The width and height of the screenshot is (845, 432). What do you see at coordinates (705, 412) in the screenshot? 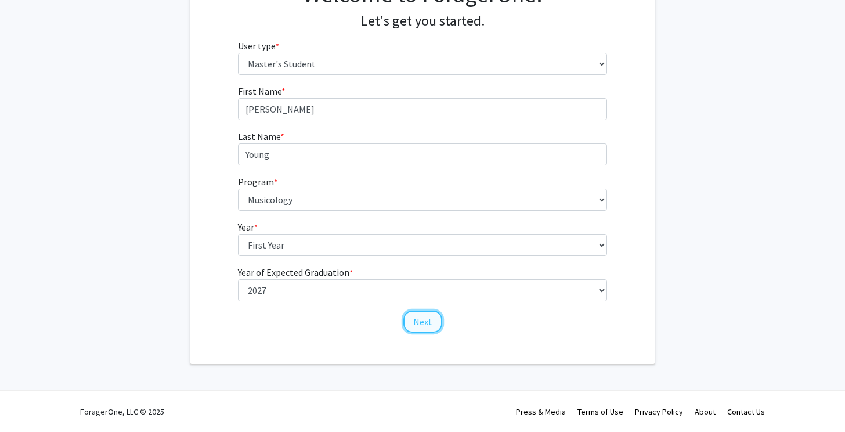
I see `a: About` at bounding box center [705, 412].